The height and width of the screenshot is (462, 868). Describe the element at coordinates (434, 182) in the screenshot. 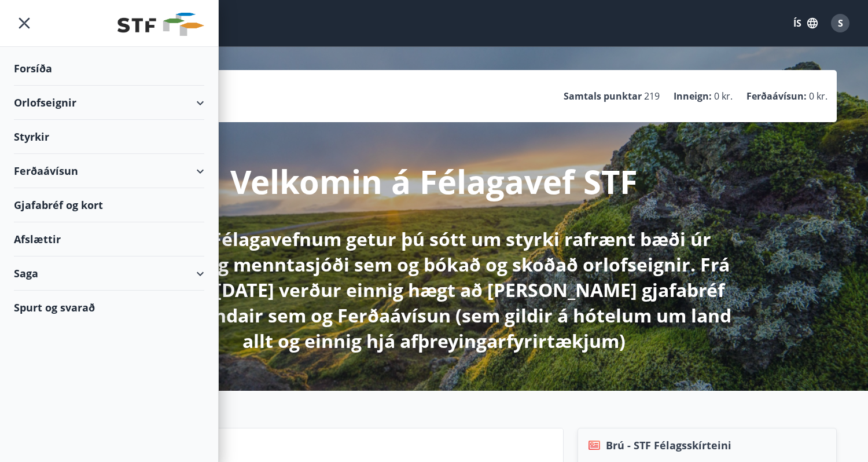

I see `p: Velkomin á Félagavef STF` at that location.